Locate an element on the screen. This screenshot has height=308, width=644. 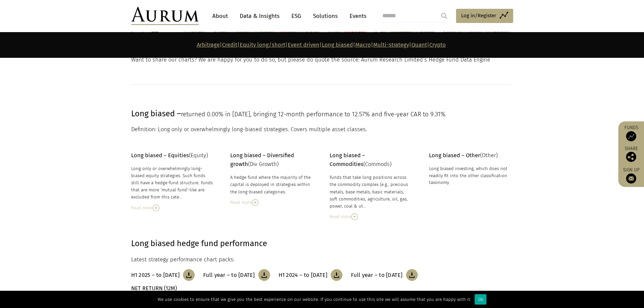
a: Arbitrage is located at coordinates (208, 45).